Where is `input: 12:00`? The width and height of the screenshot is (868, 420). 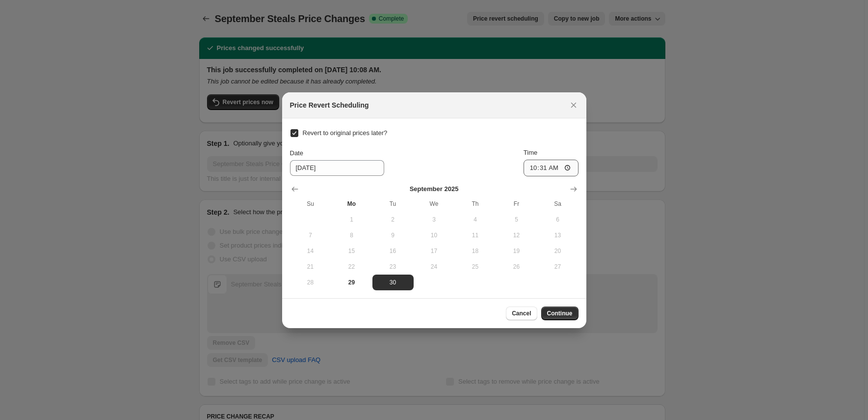
input: 12:00 is located at coordinates (551, 168).